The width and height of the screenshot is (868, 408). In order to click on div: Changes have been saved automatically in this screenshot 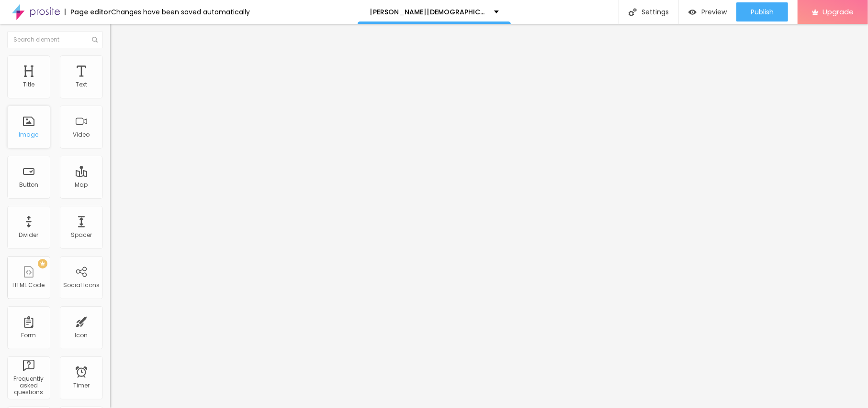, I will do `click(180, 12)`.